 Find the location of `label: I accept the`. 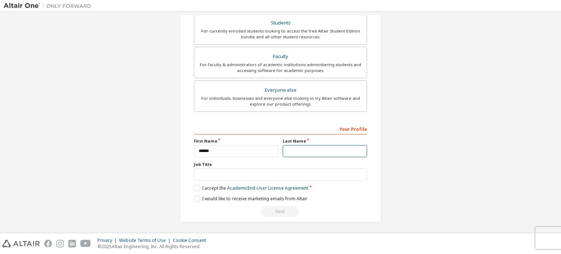

label: I accept the is located at coordinates (251, 188).